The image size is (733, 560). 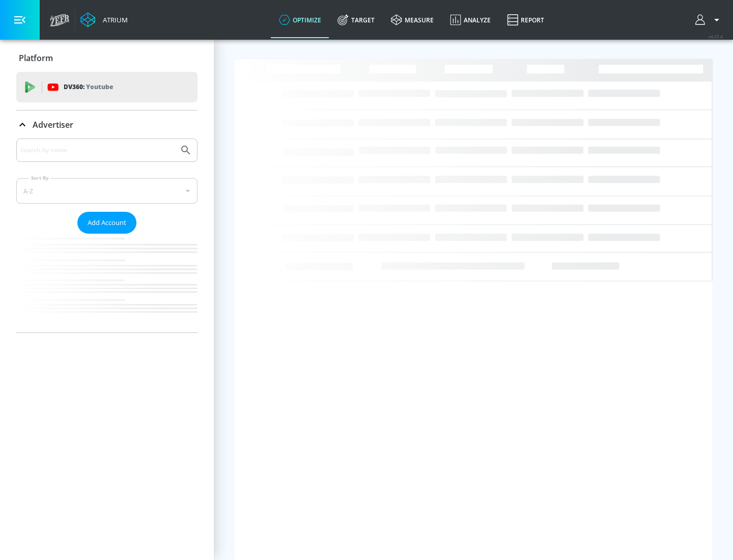 I want to click on nav: list of Advertiser, so click(x=107, y=283).